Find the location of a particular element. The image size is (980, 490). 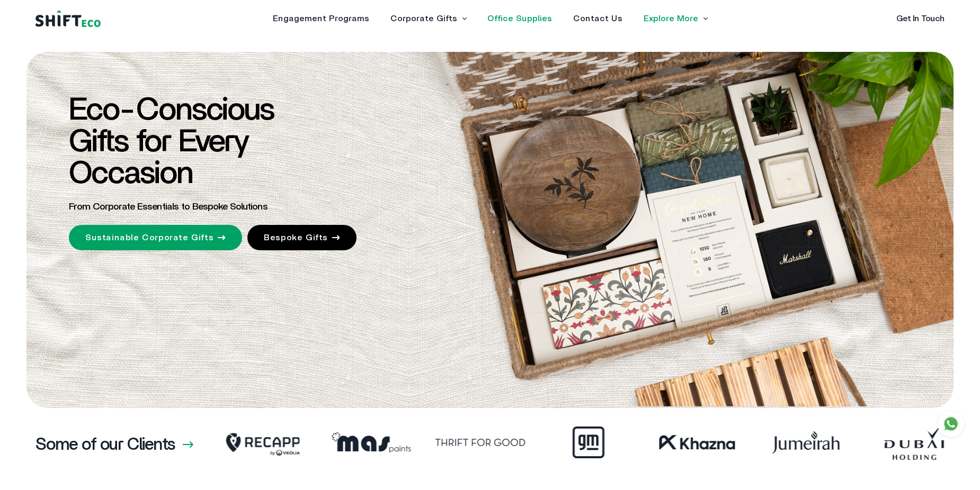

img: Frame_49.webp is located at coordinates (249, 443).